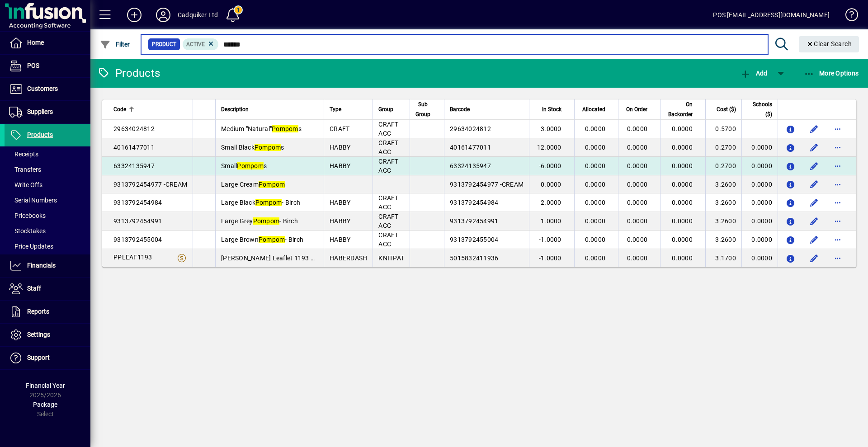 This screenshot has height=447, width=868. Describe the element at coordinates (47, 169) in the screenshot. I see `a: Transfers` at that location.